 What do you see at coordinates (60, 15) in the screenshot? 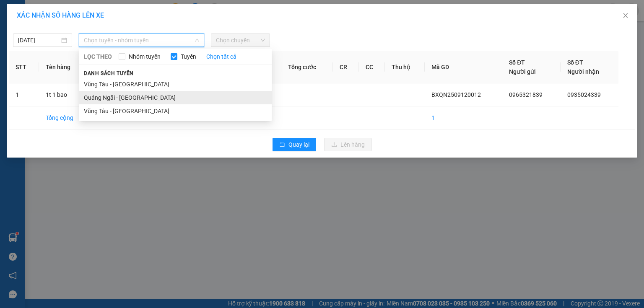
I see `span: XÁC NHẬN SỐ HÀNG LÊN XE` at bounding box center [60, 15].